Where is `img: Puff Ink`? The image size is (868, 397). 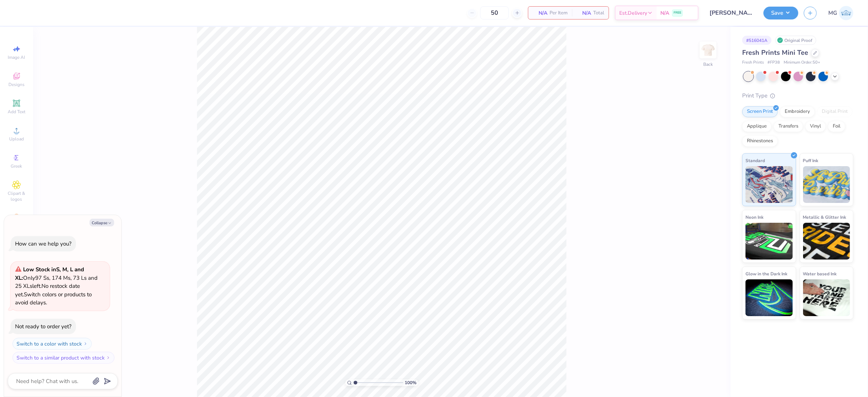 img: Puff Ink is located at coordinates (827, 185).